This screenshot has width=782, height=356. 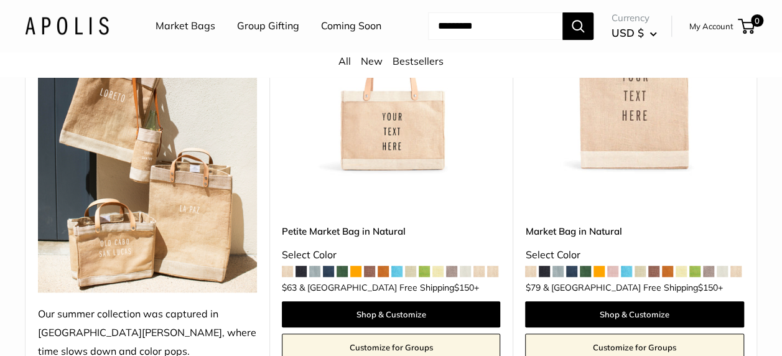 What do you see at coordinates (289, 287) in the screenshot?
I see `span: $63` at bounding box center [289, 287].